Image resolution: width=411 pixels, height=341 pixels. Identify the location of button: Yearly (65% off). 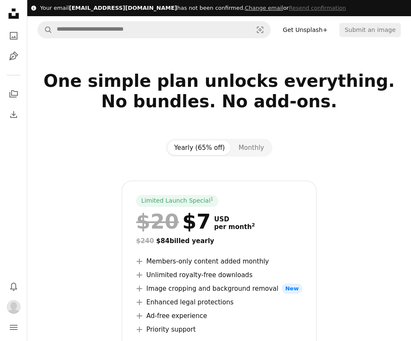
(199, 148).